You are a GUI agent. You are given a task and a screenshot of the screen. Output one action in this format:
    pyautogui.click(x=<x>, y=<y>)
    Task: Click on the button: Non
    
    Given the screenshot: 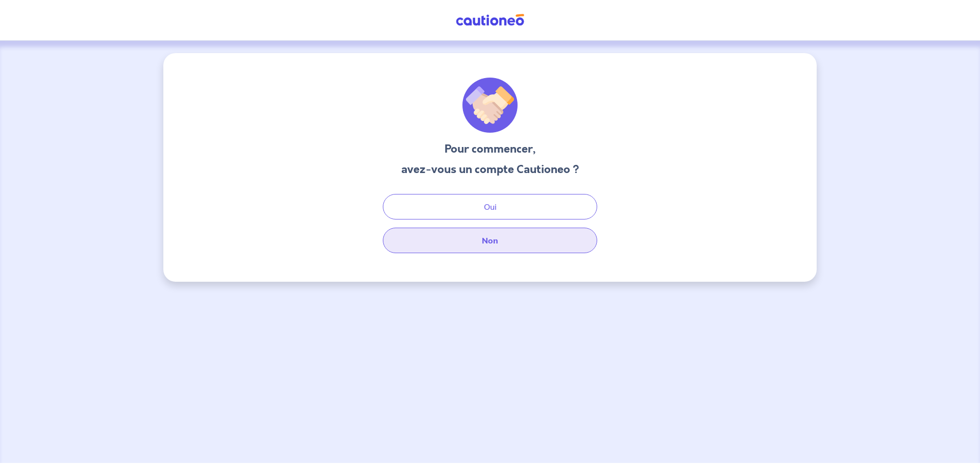 What is the action you would take?
    pyautogui.click(x=490, y=241)
    